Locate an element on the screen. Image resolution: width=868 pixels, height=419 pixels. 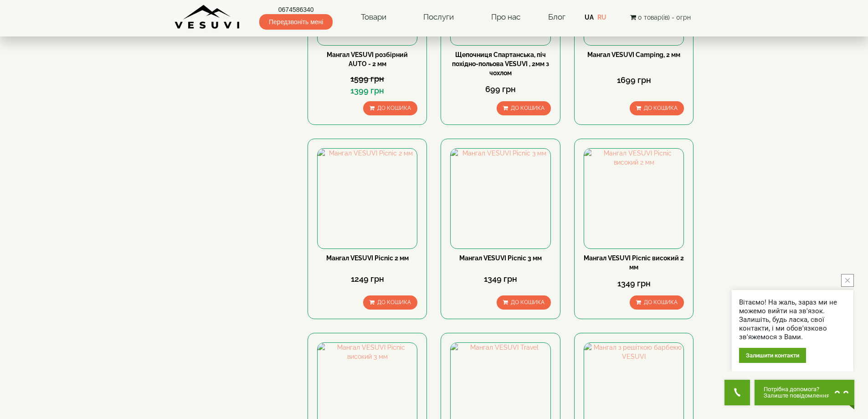
a: Про нас is located at coordinates (506, 18).